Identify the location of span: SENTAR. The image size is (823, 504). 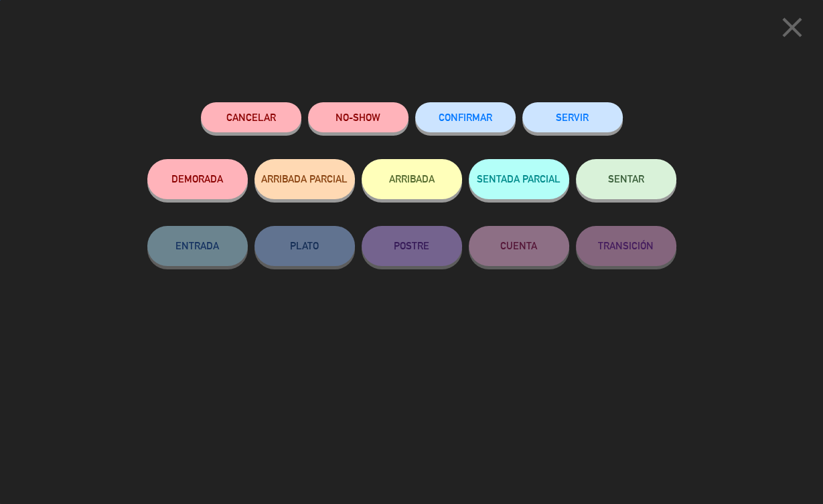
(626, 179).